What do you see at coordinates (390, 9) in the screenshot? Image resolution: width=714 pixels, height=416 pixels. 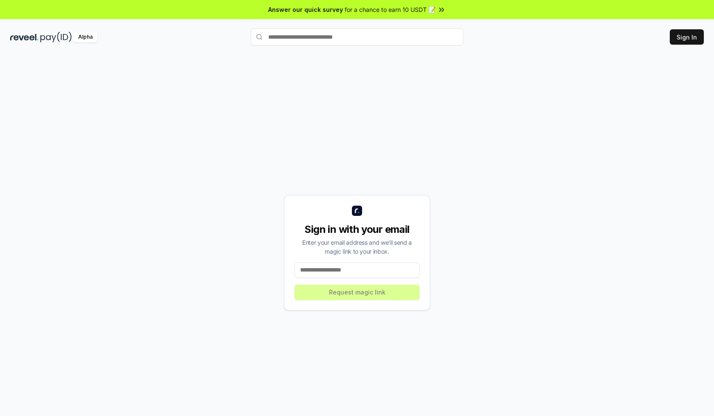 I see `span: for a chance to earn 10 USDT 📝` at bounding box center [390, 9].